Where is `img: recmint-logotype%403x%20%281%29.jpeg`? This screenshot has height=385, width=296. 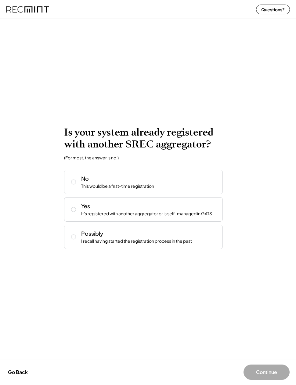 img: recmint-logotype%403x%20%281%29.jpeg is located at coordinates (27, 9).